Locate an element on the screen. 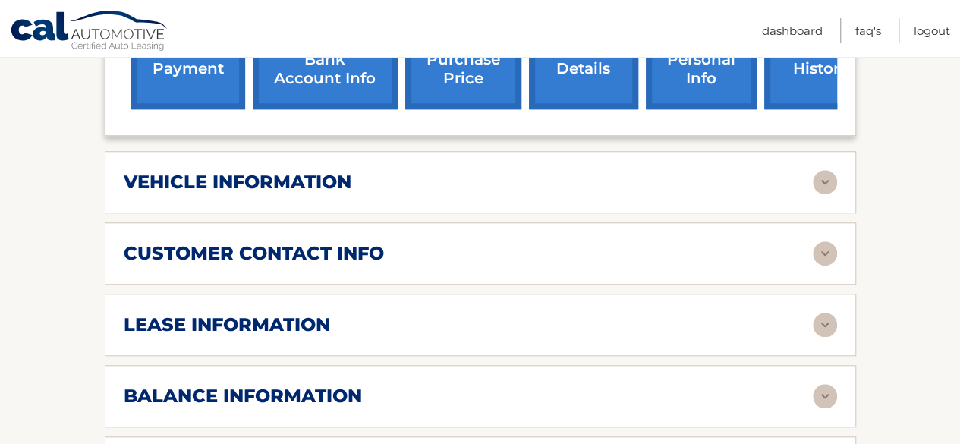  a: make a payment is located at coordinates (188, 59).